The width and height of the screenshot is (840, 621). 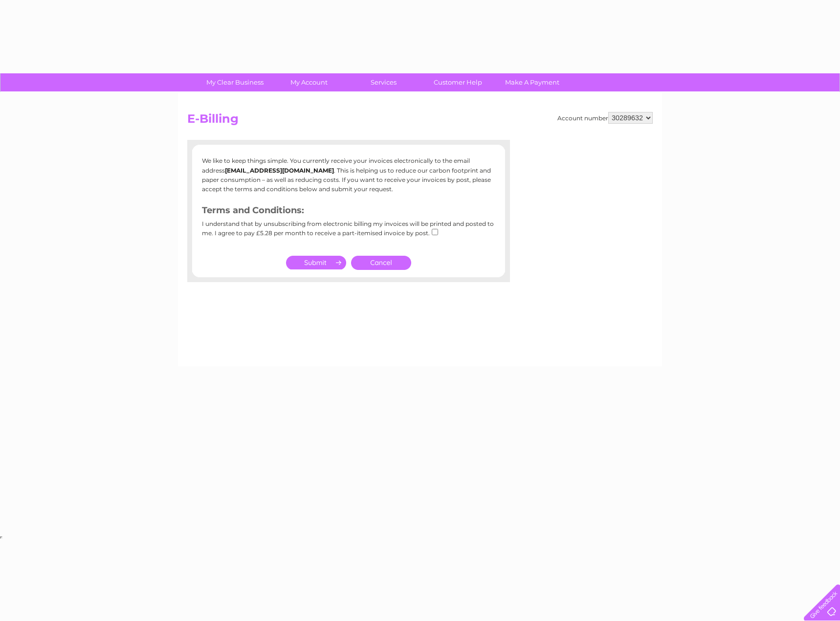 I want to click on a: My Clear Business, so click(x=235, y=82).